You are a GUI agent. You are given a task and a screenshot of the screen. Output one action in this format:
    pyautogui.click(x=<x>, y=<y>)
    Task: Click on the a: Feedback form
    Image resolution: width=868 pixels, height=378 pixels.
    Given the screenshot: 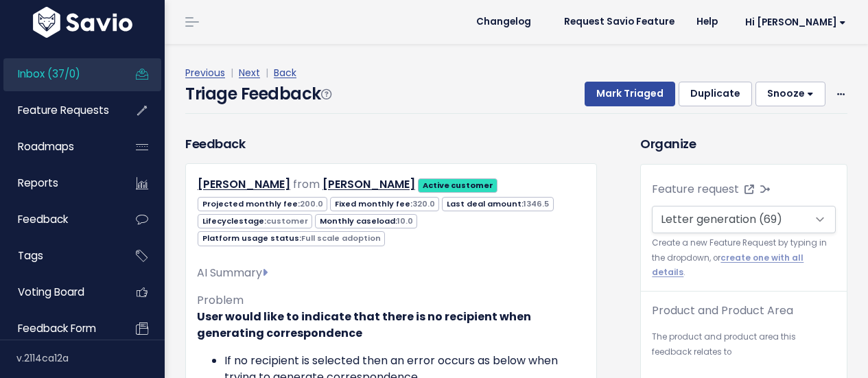 What is the action you would take?
    pyautogui.click(x=58, y=329)
    